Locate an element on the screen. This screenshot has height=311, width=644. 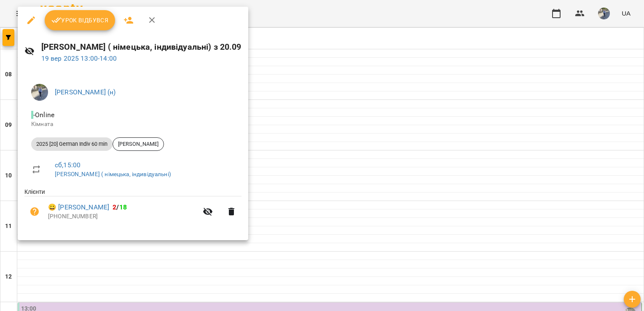
span: - Online is located at coordinates (44, 115).